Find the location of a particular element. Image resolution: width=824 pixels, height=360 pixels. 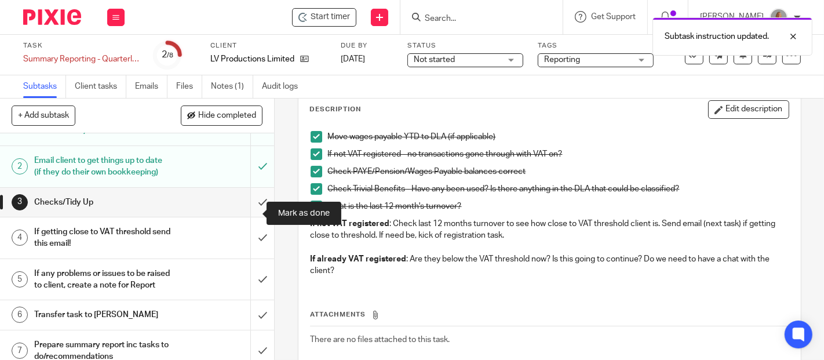

button: + Add subtask is located at coordinates (43, 115).